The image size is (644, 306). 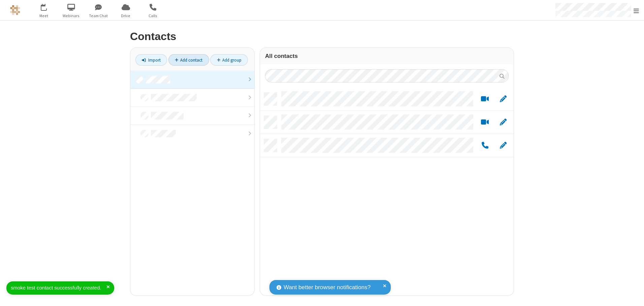 I want to click on div: 1, so click(x=48, y=6).